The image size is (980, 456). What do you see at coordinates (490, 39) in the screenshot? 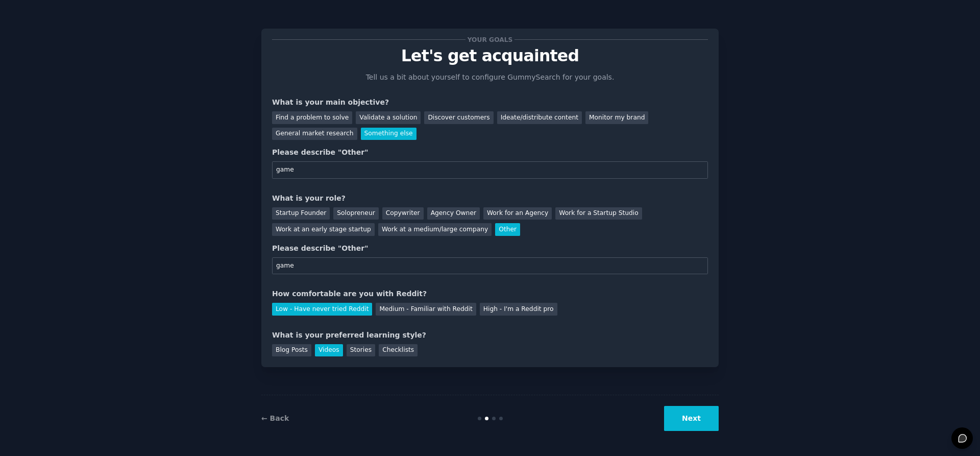
I see `span: Your goals` at bounding box center [490, 39].